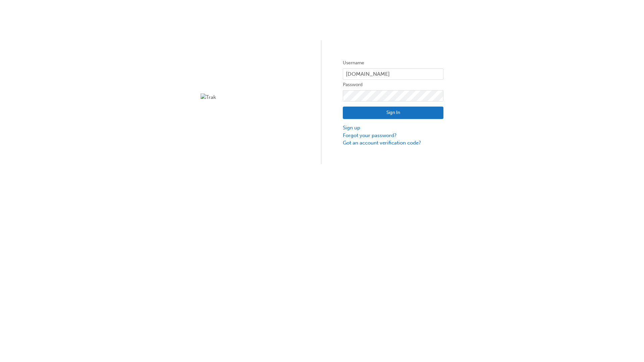 The image size is (644, 362). What do you see at coordinates (251, 97) in the screenshot?
I see `img: Trak` at bounding box center [251, 97].